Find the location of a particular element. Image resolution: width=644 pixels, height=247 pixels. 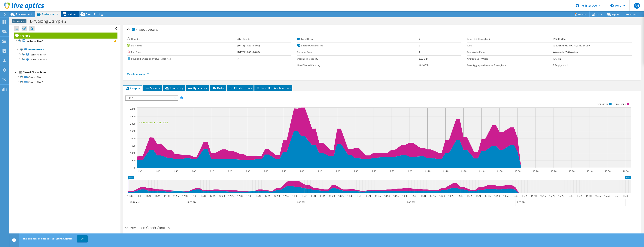

b: 40.16 TiB is located at coordinates (423, 65).